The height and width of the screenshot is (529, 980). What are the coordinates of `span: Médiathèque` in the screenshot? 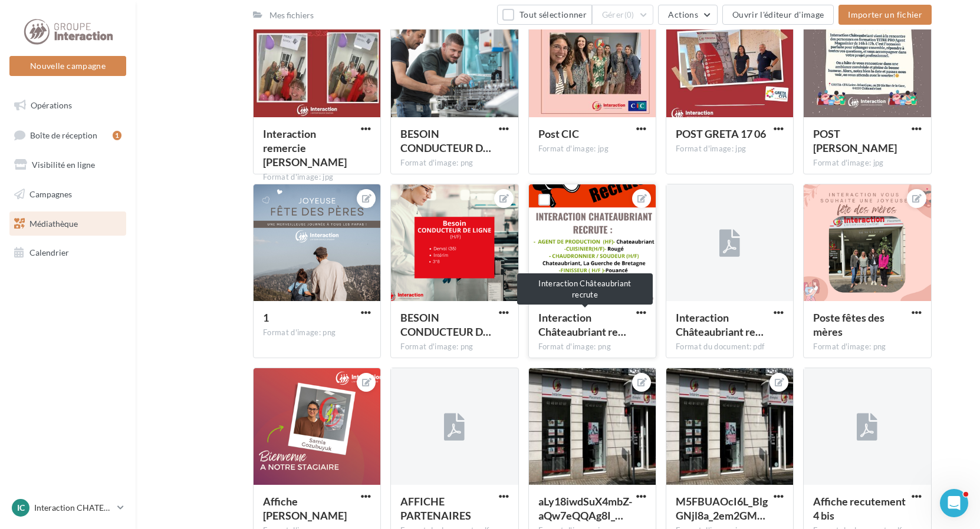 It's located at (53, 223).